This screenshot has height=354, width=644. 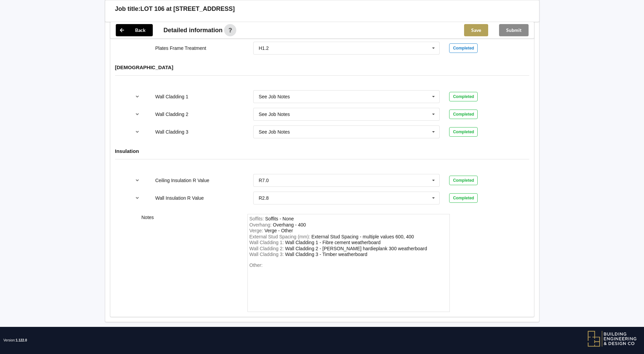 I want to click on span: Wall Cladding 3 :, so click(x=267, y=255).